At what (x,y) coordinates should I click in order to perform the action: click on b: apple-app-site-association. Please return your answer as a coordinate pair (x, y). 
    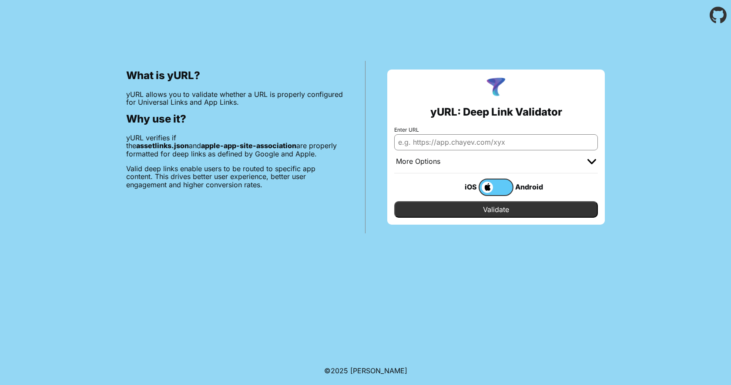
    Looking at the image, I should click on (248, 146).